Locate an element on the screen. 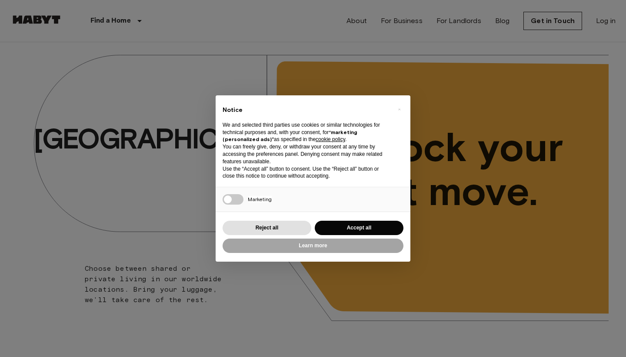  span: Marketing is located at coordinates (260, 199).